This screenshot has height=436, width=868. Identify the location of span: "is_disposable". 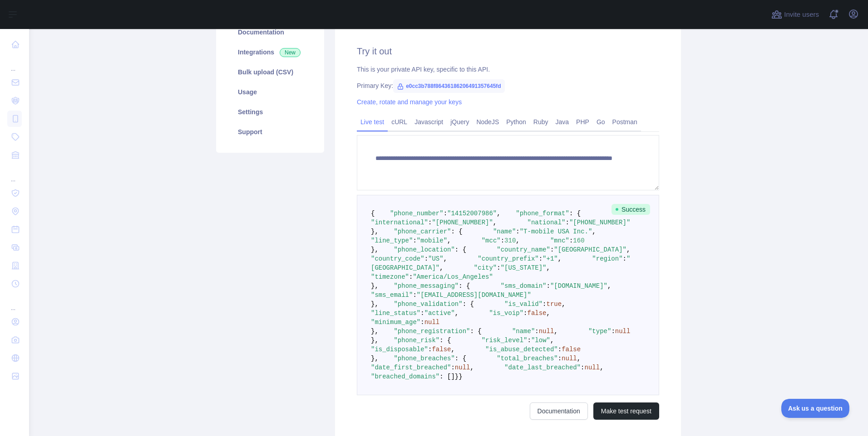
(399, 350).